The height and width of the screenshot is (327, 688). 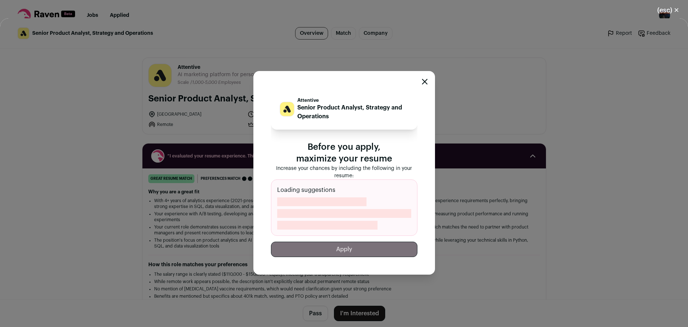 What do you see at coordinates (344, 153) in the screenshot?
I see `p: Before you apply, maximize your resume` at bounding box center [344, 153].